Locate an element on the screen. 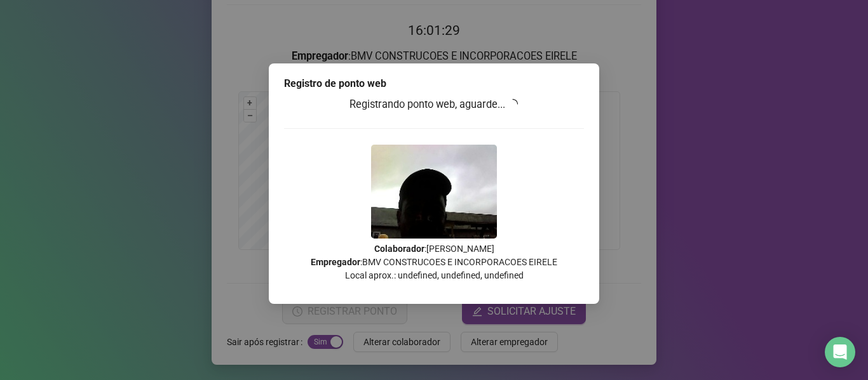 This screenshot has width=868, height=380. strong: Colaborador is located at coordinates (399, 249).